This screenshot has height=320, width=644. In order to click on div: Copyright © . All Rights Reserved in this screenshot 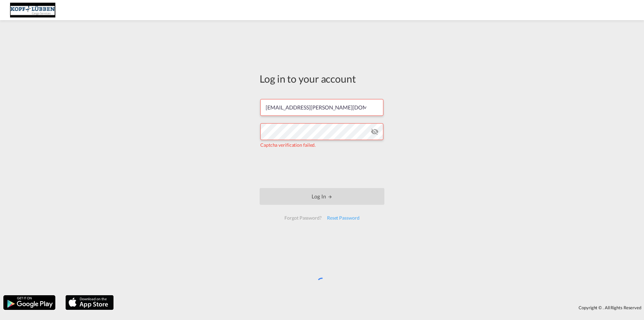, I will do `click(381, 308)`.